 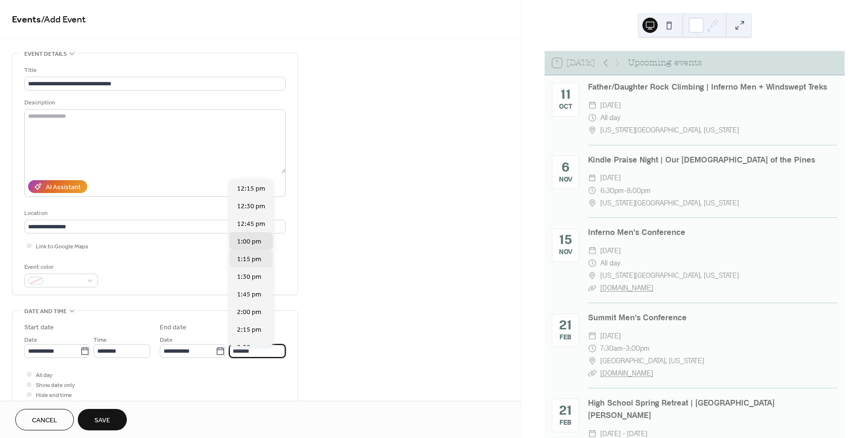 What do you see at coordinates (251, 206) in the screenshot?
I see `span: 12:30 pm` at bounding box center [251, 206].